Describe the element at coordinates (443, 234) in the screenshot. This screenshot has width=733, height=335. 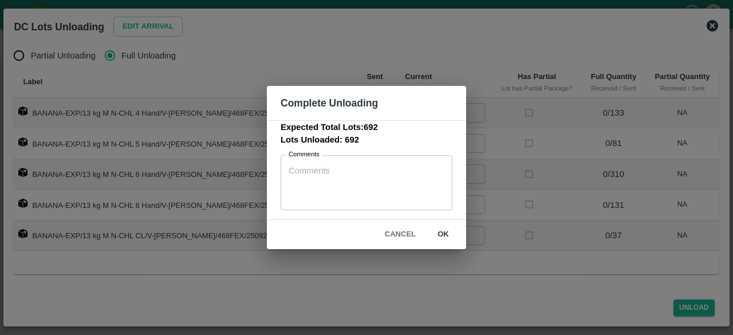
I see `button: ok` at that location.